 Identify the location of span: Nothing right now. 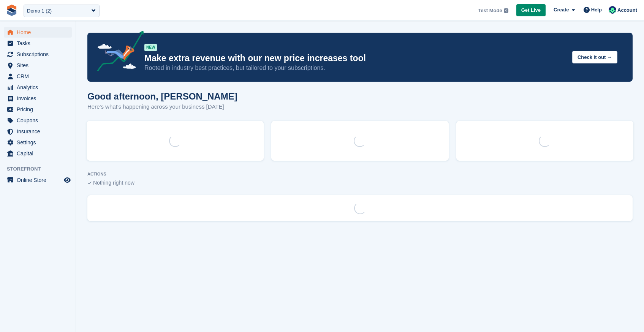
(113, 183).